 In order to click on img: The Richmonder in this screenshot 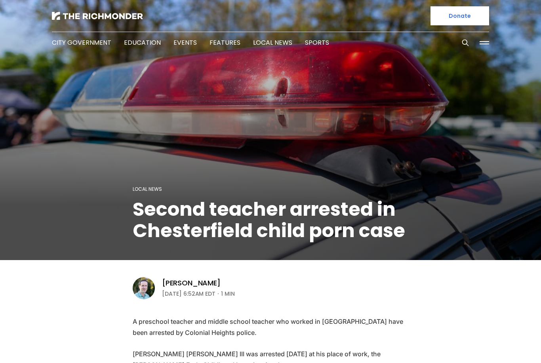, I will do `click(97, 16)`.